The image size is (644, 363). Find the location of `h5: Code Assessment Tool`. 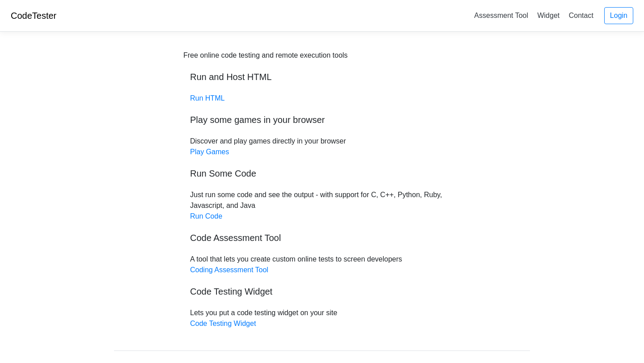

h5: Code Assessment Tool is located at coordinates (322, 238).